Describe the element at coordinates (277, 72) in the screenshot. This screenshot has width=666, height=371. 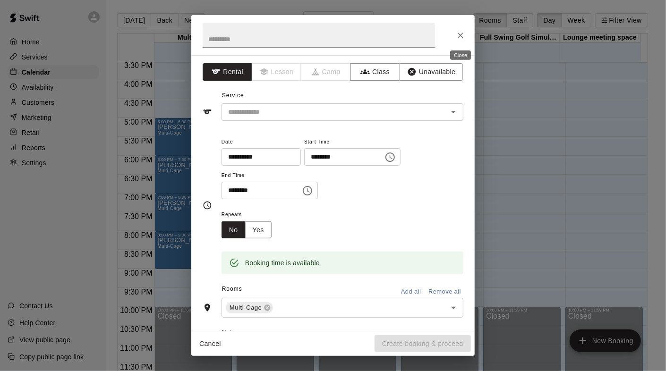
I see `span: Lessons must be created in the Services page first` at that location.